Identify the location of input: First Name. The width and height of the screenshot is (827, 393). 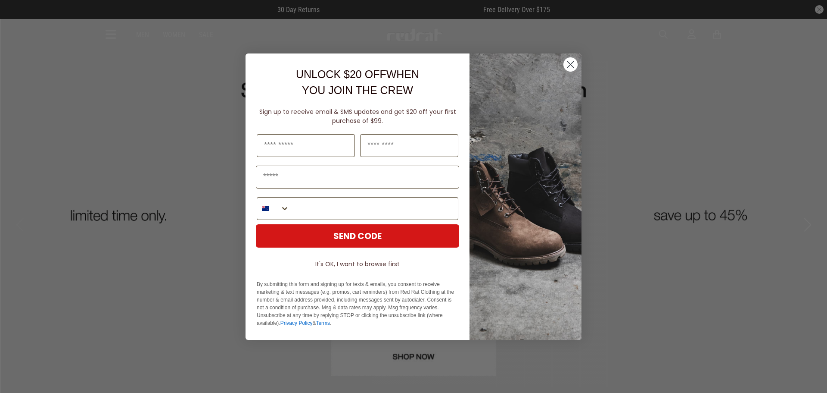
(306, 145).